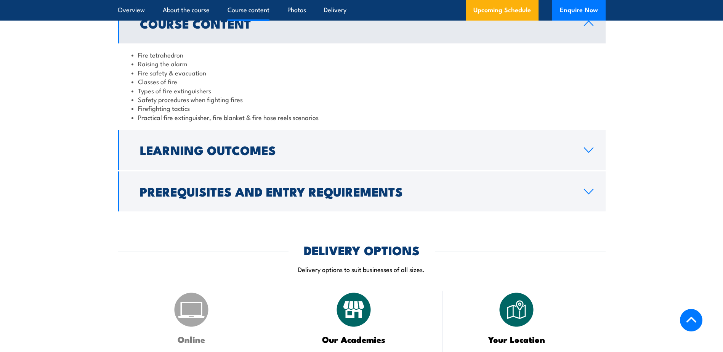 Image resolution: width=723 pixels, height=352 pixels. I want to click on li: Practical fire extinguisher, fire blanket & fire hose reels scenarios, so click(362, 117).